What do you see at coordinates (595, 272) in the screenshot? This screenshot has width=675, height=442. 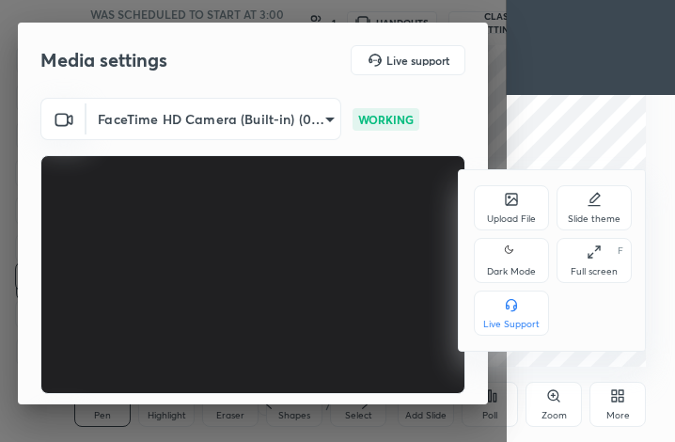 I see `div: Full screen` at bounding box center [595, 272].